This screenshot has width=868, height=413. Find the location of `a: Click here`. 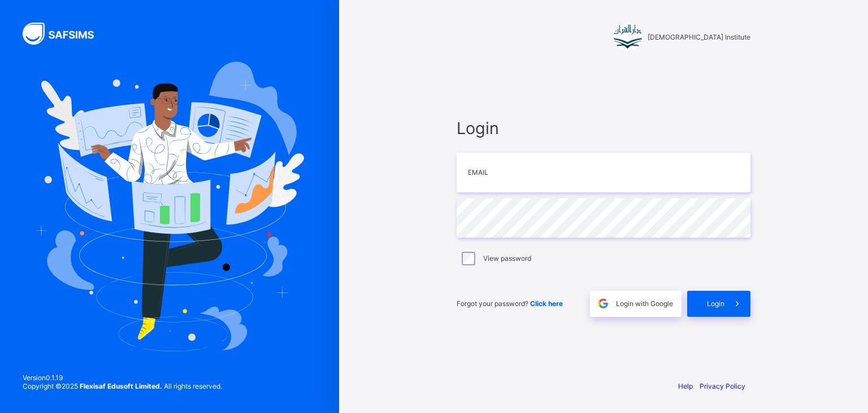

a: Click here is located at coordinates (546, 304).